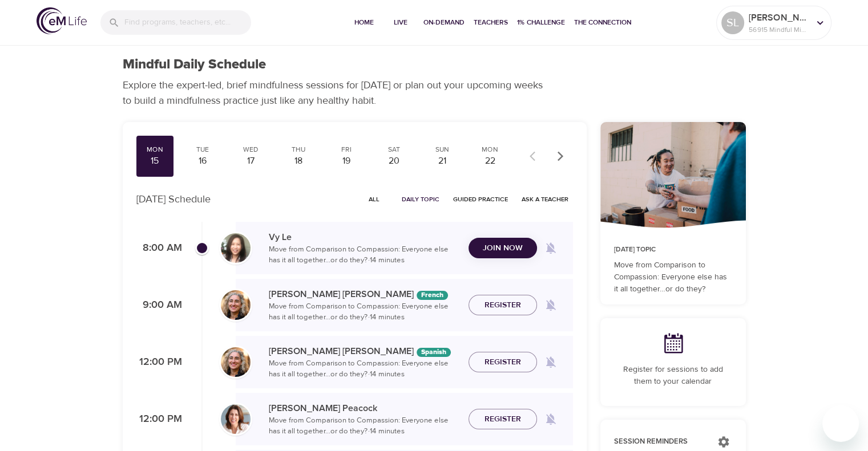  Describe the element at coordinates (159, 248) in the screenshot. I see `p: 8:00 AM` at that location.